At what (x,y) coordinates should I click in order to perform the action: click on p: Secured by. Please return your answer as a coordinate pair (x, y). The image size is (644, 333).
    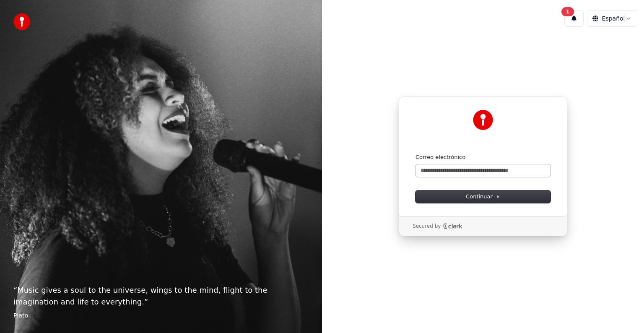
    Looking at the image, I should click on (426, 227).